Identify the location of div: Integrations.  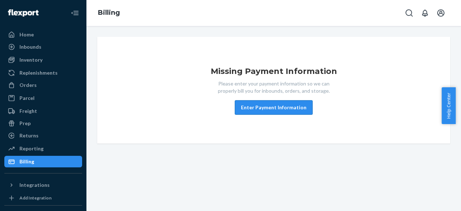
(35, 185).